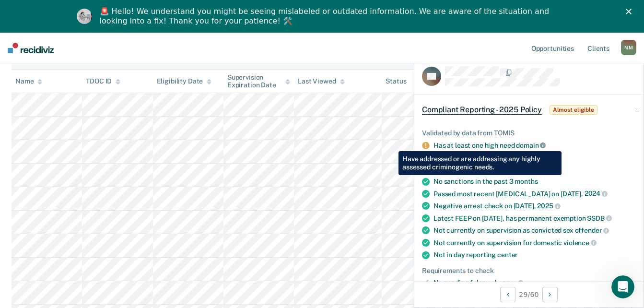  Describe the element at coordinates (529, 110) in the screenshot. I see `div: Compliant Reporting - 2025 PolicyAlmost eligible` at that location.